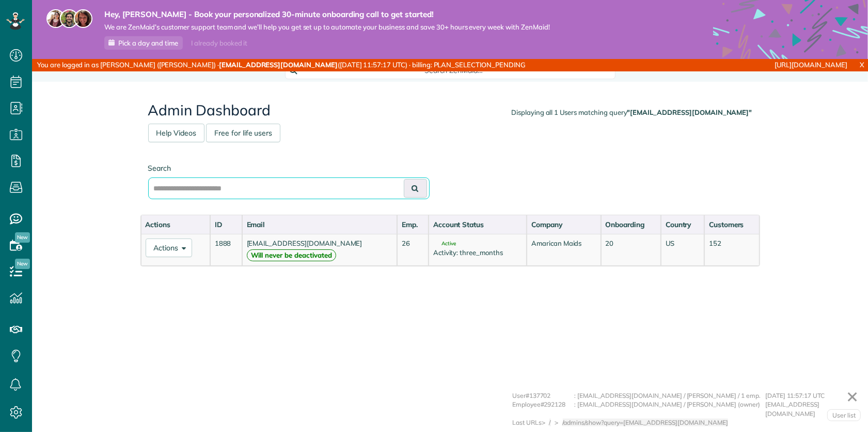  What do you see at coordinates (631, 112) in the screenshot?
I see `div: Displaying all 1 Users matching query` at bounding box center [631, 112].